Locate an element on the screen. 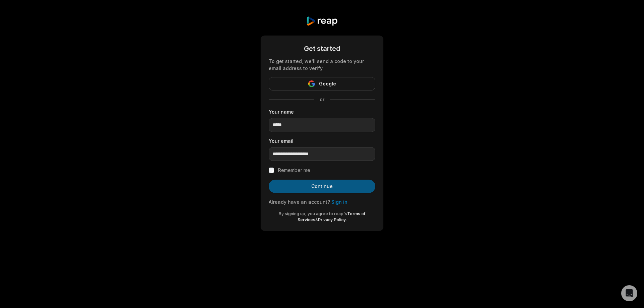  span: Already have an account? is located at coordinates (299, 202).